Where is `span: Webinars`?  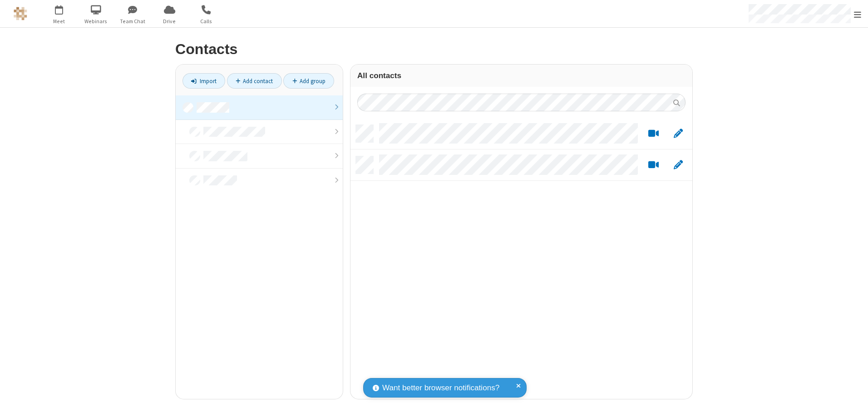
span: Webinars is located at coordinates (96, 21).